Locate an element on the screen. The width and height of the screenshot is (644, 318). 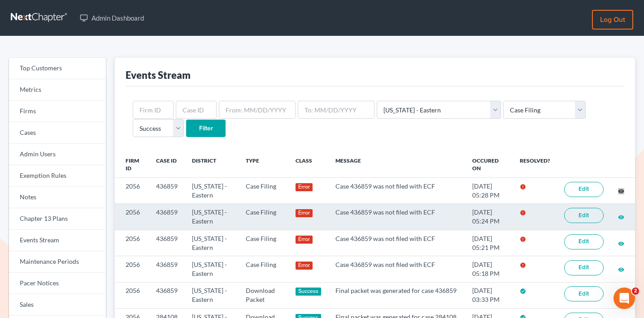
th: Resolved? is located at coordinates (535, 165).